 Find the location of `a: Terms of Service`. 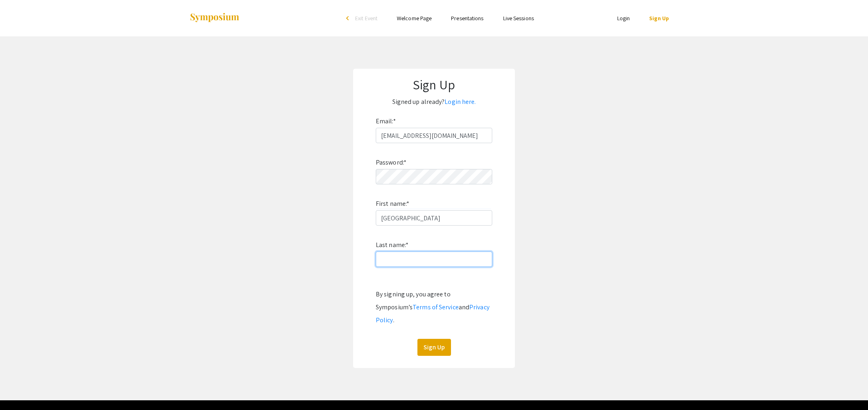

a: Terms of Service is located at coordinates (436, 306).